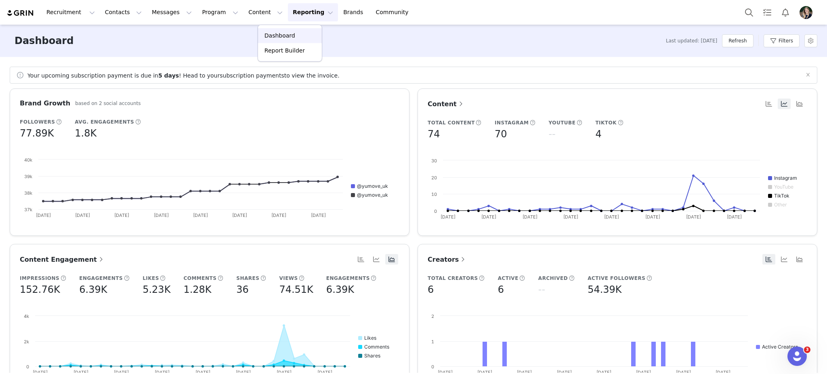  What do you see at coordinates (168, 76) in the screenshot?
I see `b: 5 days` at bounding box center [168, 76].